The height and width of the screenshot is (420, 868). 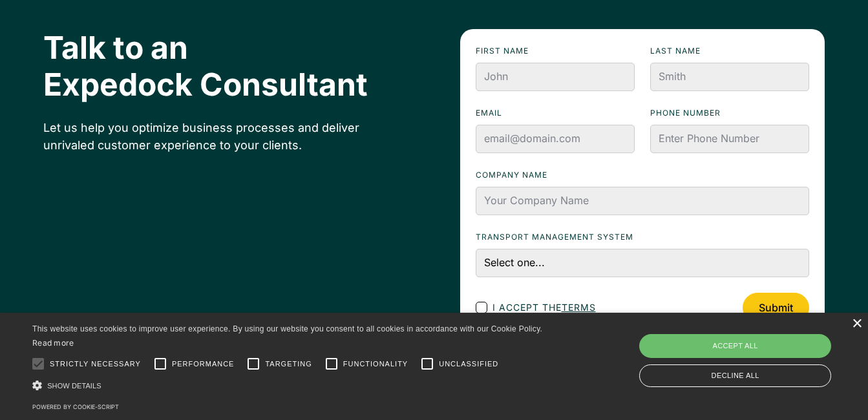 What do you see at coordinates (203, 364) in the screenshot?
I see `span: Performance` at bounding box center [203, 364].